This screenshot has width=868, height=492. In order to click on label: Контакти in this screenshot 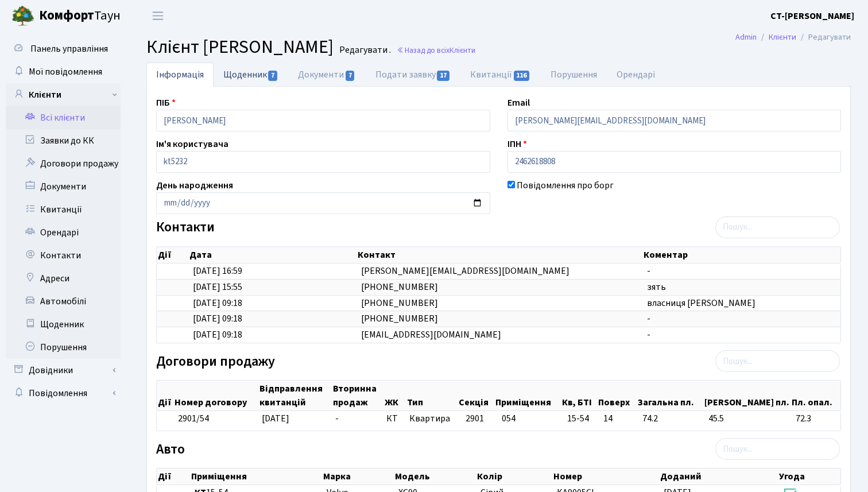, I will do `click(185, 228)`.